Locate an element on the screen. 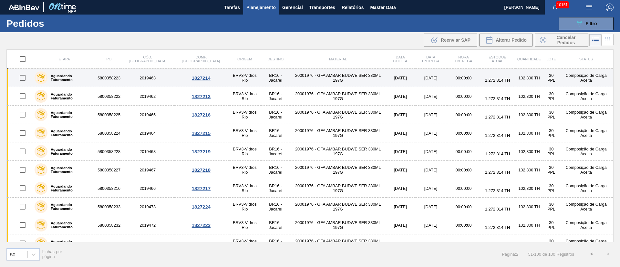 The width and height of the screenshot is (620, 267). img: userActions is located at coordinates (589, 7).